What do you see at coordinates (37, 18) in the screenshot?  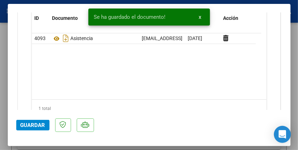 I see `span: ID` at bounding box center [37, 18].